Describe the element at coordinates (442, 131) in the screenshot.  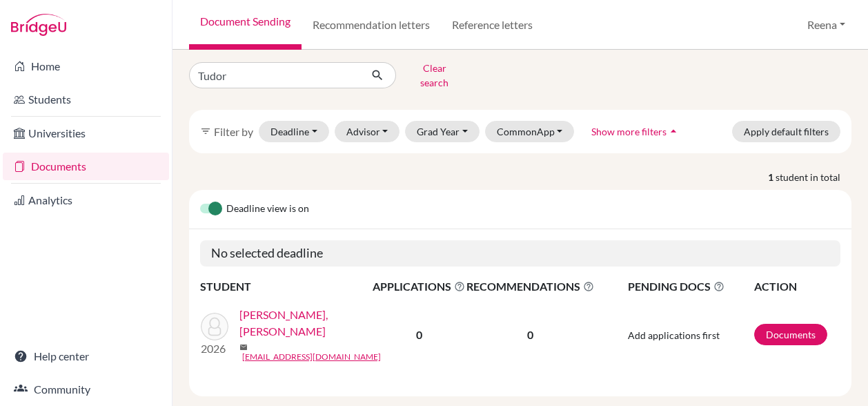
I see `button: Grad Year` at that location.